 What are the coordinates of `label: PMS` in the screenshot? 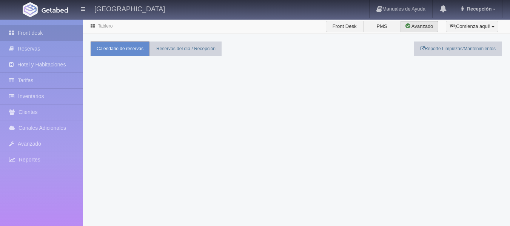 It's located at (382, 26).